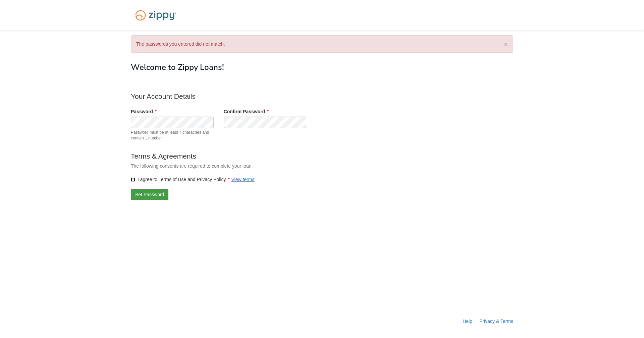 The image size is (644, 338). What do you see at coordinates (143, 111) in the screenshot?
I see `label: Password` at bounding box center [143, 111].